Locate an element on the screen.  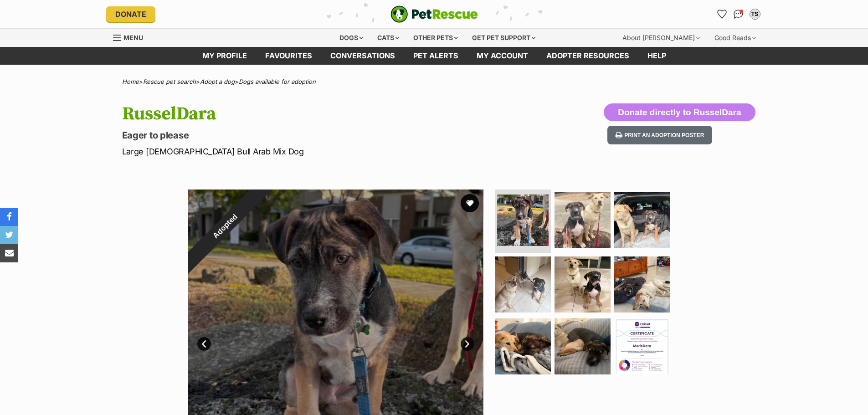
div: Adopted is located at coordinates (225, 226).